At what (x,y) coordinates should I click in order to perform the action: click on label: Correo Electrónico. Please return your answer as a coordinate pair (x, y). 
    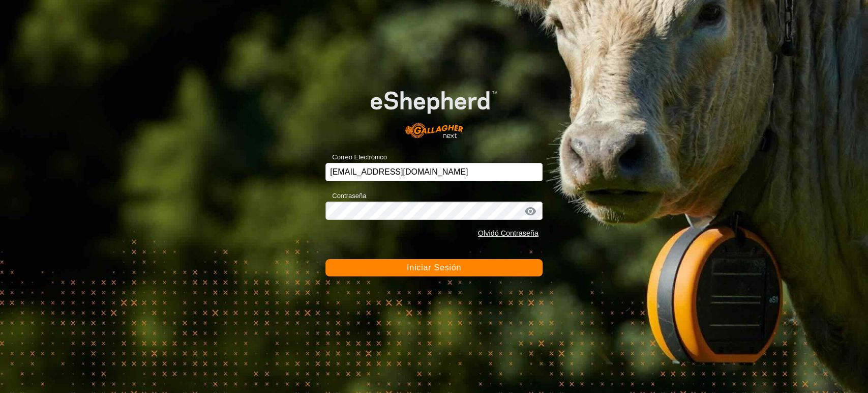
    Looking at the image, I should click on (356, 157).